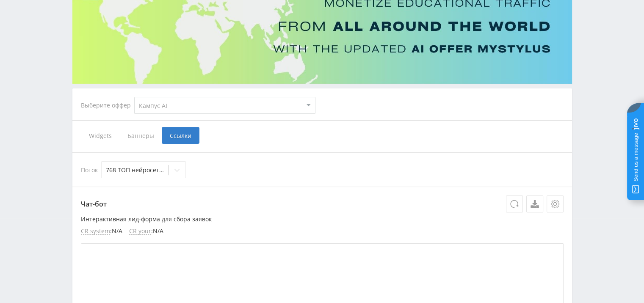 This screenshot has height=303, width=644. Describe the element at coordinates (322, 204) in the screenshot. I see `p: Чат-бот` at that location.